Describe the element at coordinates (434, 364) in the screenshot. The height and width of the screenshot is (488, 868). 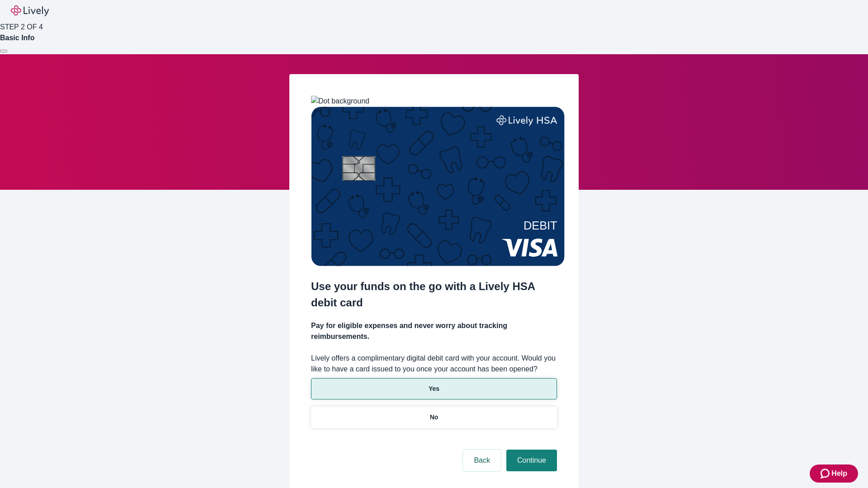
I see `label: Lively offers a complimentary digital debit card with your account. Would you like to have a card...` at that location.